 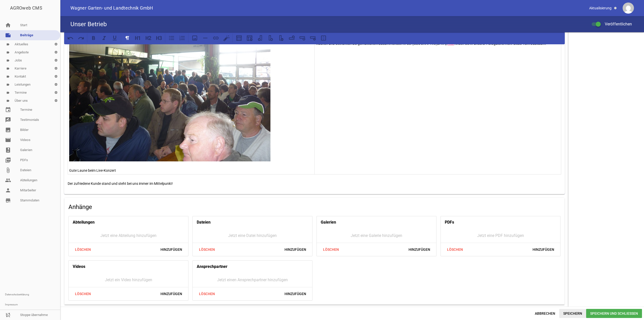 I want to click on h4: Anhänge, so click(x=314, y=207).